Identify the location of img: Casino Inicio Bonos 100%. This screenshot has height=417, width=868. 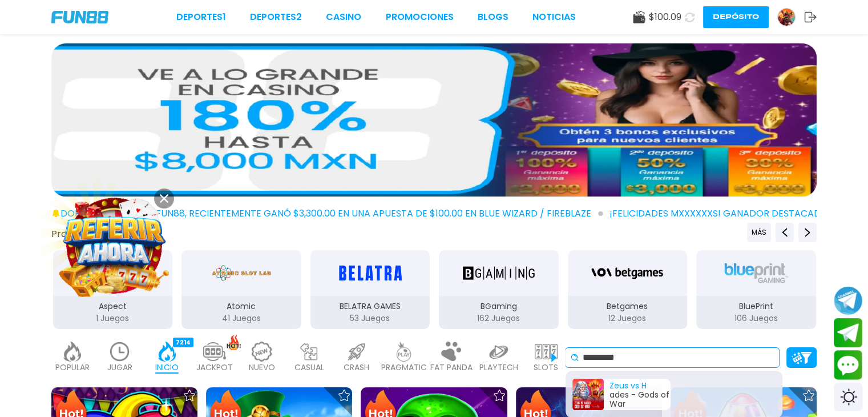
(434, 120).